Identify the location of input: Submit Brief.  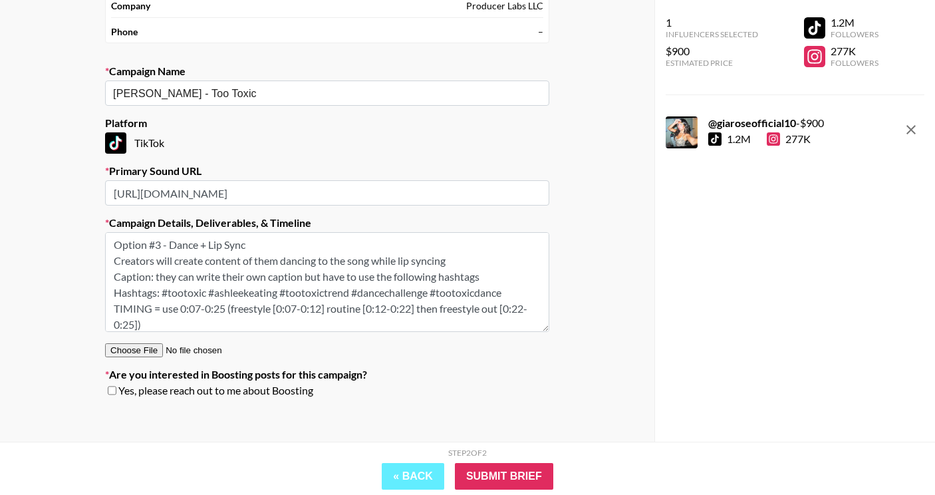
(504, 476).